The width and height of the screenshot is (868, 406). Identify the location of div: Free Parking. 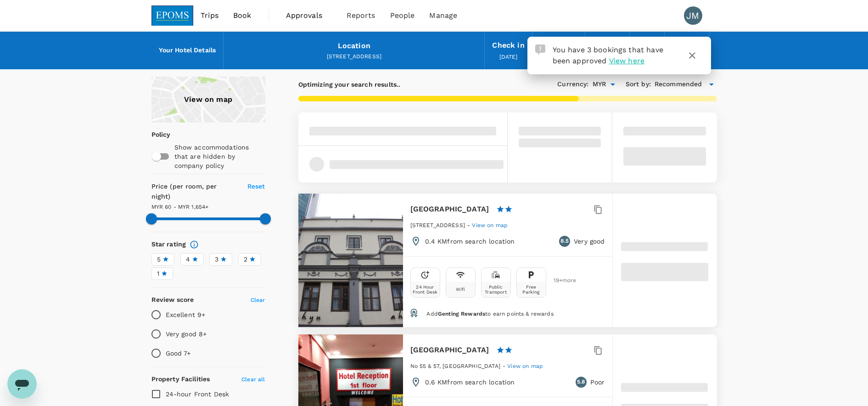
(531, 289).